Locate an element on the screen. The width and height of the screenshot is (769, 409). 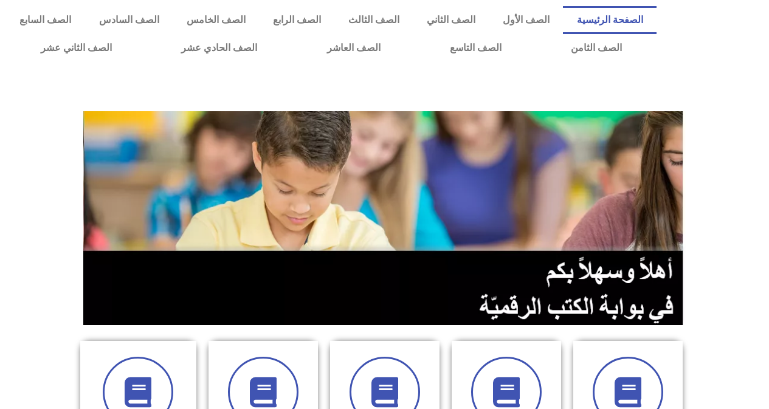
a: الصف الثامن is located at coordinates (596, 48).